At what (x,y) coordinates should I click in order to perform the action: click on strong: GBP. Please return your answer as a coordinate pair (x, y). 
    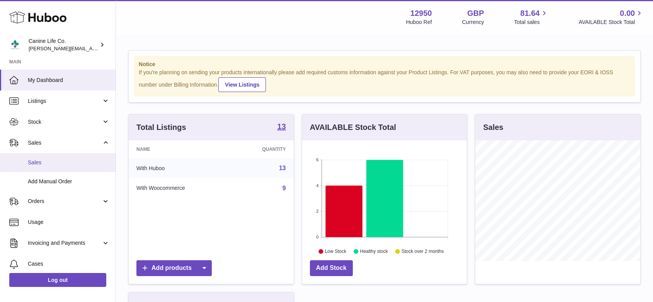
    Looking at the image, I should click on (475, 13).